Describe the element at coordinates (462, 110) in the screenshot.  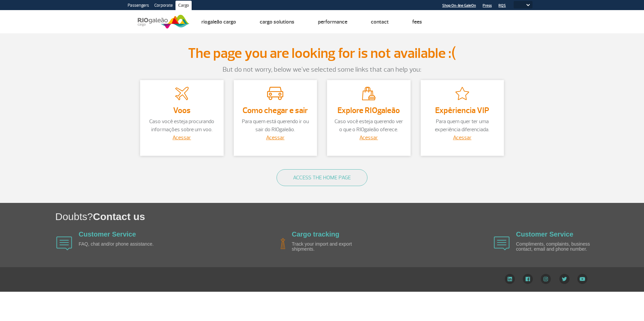
I see `h3: Expêriencia VIP` at that location.